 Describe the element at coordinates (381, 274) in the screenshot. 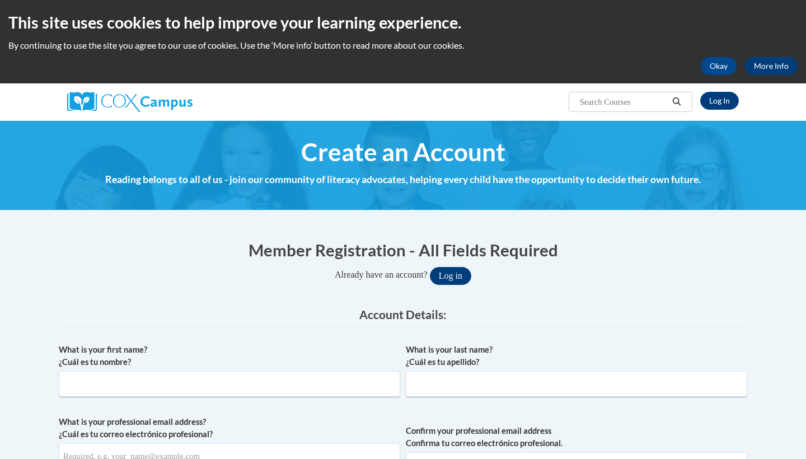

I see `span: Already have an account?` at that location.